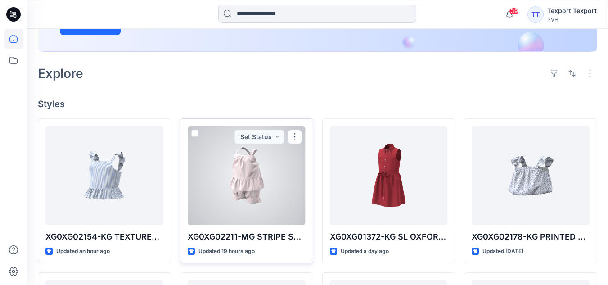  I want to click on p: XG0XG02154-KG TEXTURED COTTON TOP SLVLS-V01, so click(104, 237).